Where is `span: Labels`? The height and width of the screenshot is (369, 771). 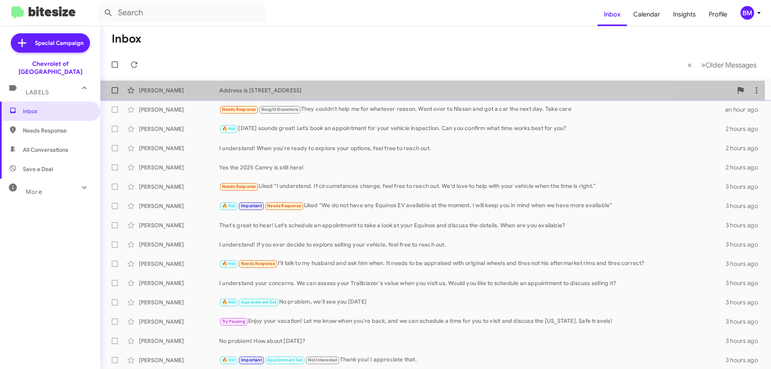 span: Labels is located at coordinates (37, 92).